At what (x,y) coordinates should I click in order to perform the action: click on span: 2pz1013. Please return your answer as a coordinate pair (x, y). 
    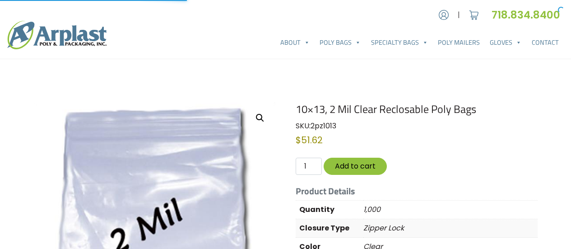
    Looking at the image, I should click on (323, 125).